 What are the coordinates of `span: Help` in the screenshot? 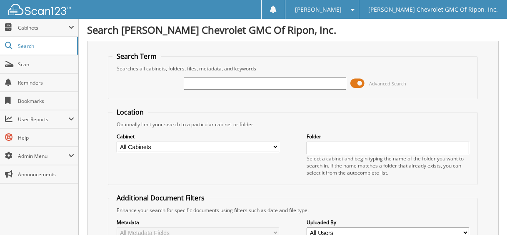 It's located at (46, 137).